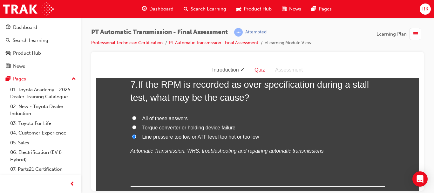  I want to click on span: up-icon, so click(74, 79).